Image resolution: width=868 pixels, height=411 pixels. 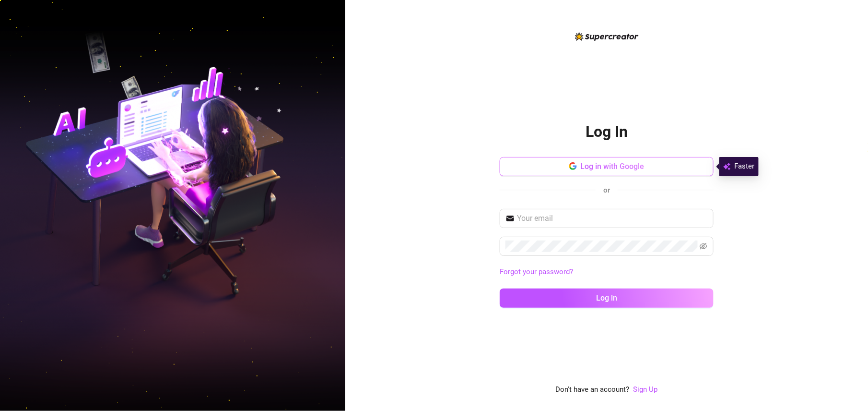 I want to click on img: svg%3e, so click(x=727, y=167).